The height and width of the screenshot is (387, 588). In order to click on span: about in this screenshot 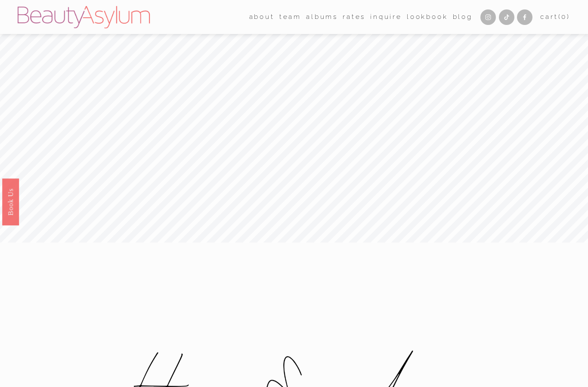, I will do `click(262, 17)`.